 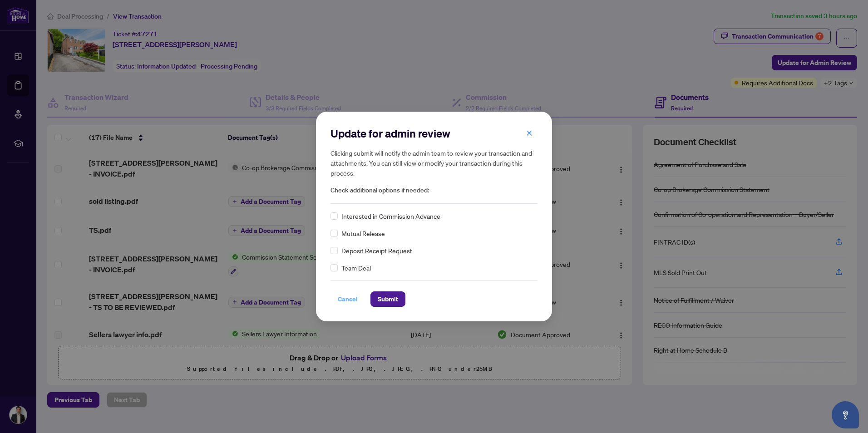 I want to click on span: Submit, so click(x=388, y=299).